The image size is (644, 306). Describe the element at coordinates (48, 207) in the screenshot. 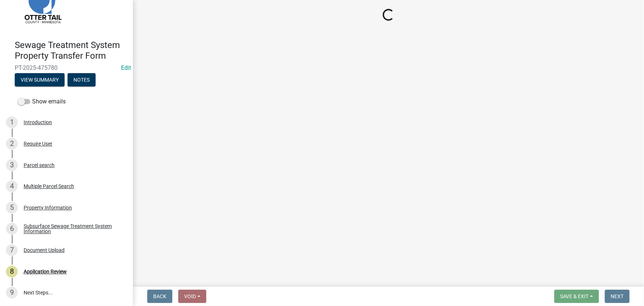

I see `div: Property Information` at that location.